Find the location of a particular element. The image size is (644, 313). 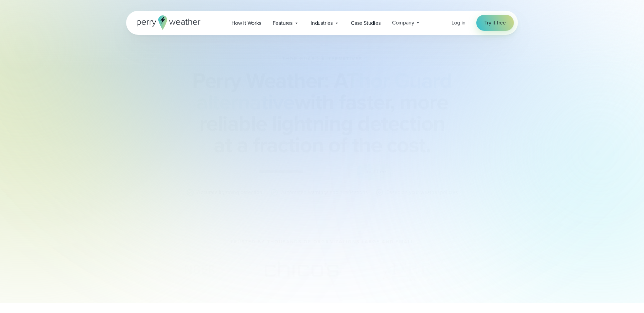

span: Try it free is located at coordinates (495, 23).